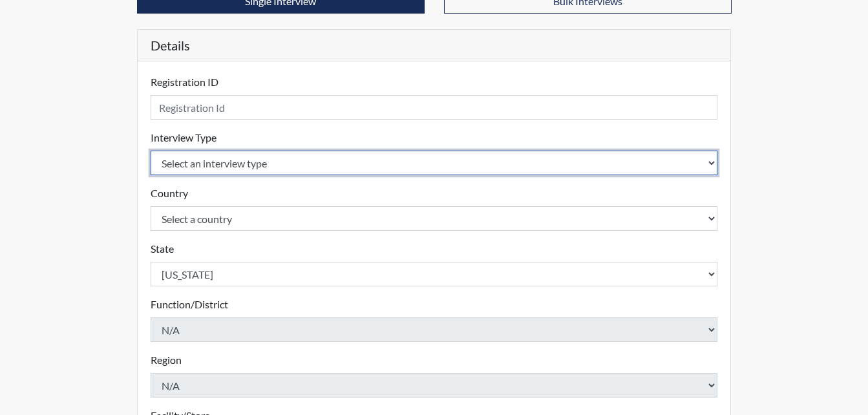 The height and width of the screenshot is (415, 868). I want to click on label: Region, so click(166, 360).